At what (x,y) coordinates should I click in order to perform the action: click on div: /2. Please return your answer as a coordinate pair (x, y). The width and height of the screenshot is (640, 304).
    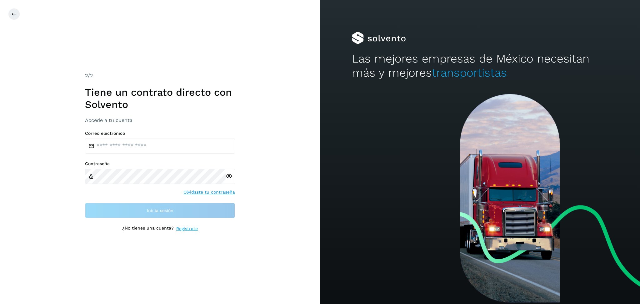
    Looking at the image, I should click on (160, 76).